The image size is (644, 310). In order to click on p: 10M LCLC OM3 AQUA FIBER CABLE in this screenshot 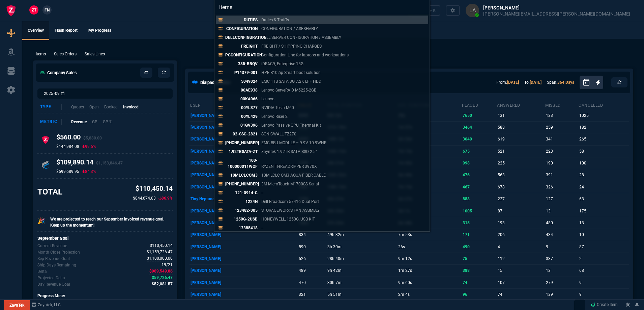, I will do `click(294, 175)`.